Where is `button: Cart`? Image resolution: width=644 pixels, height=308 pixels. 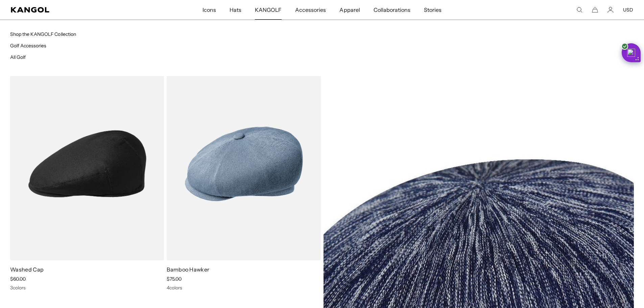
button: Cart is located at coordinates (595, 10).